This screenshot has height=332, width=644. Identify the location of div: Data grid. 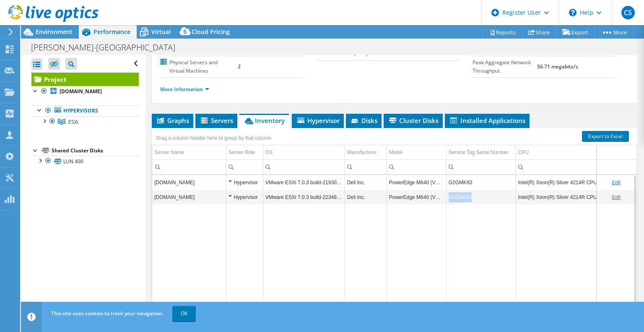
(394, 217).